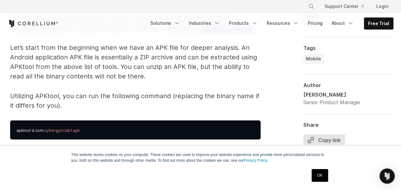 The height and width of the screenshot is (190, 401). I want to click on span: apktool d com, so click(30, 130).